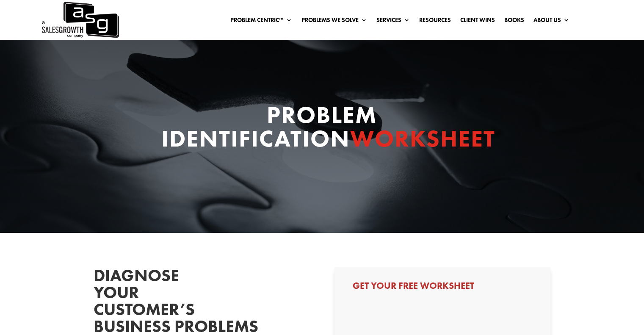  What do you see at coordinates (435, 22) in the screenshot?
I see `a: Resources` at bounding box center [435, 22].